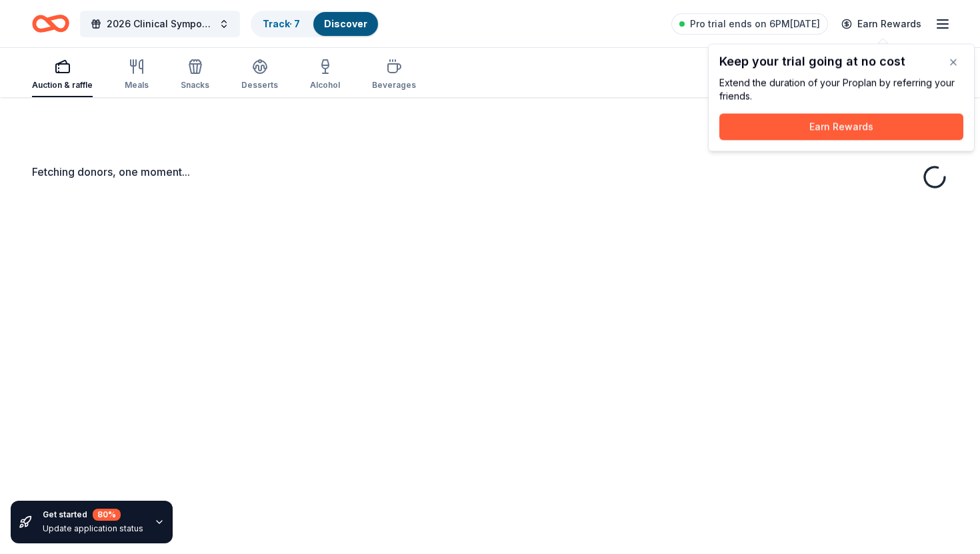 The height and width of the screenshot is (554, 980). I want to click on div: Beverages, so click(394, 85).